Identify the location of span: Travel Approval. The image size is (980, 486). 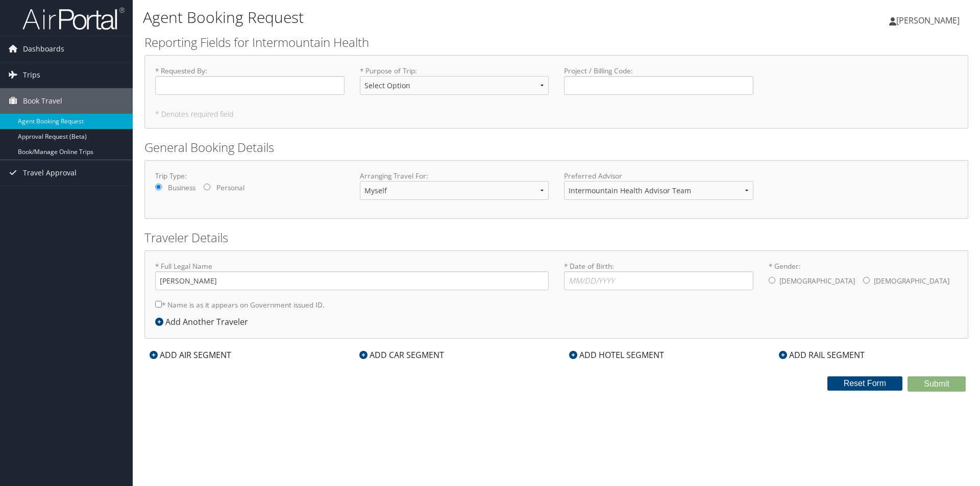
(50, 173).